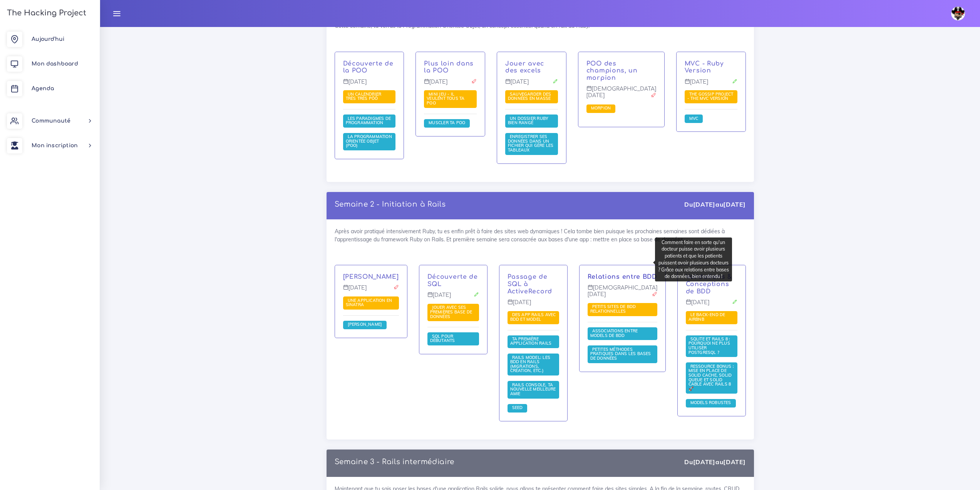 The height and width of the screenshot is (490, 980). I want to click on span: Petits sites de BDD relationnelles, so click(613, 309).